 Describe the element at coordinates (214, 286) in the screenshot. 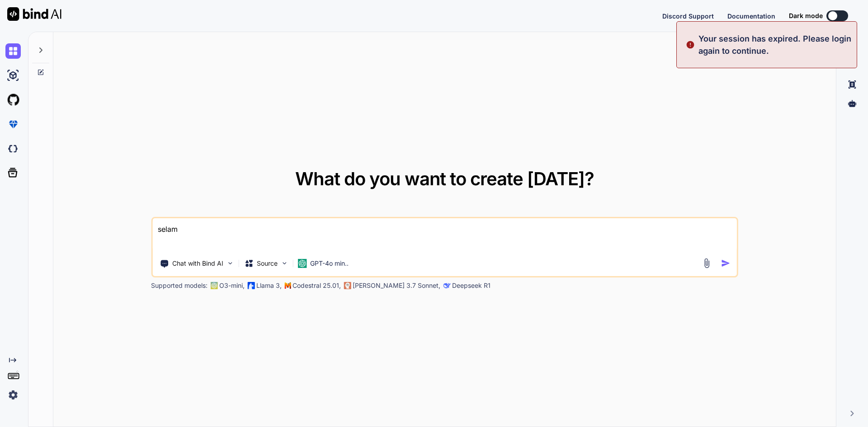

I see `img: GPT-4` at that location.